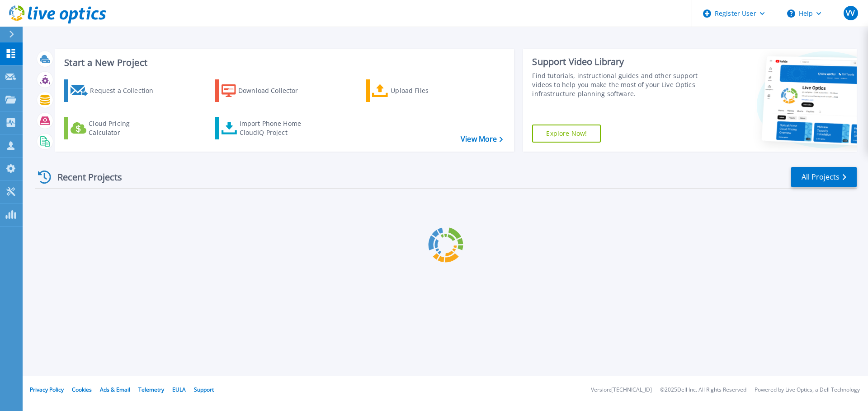  I want to click on a: Support, so click(204, 390).